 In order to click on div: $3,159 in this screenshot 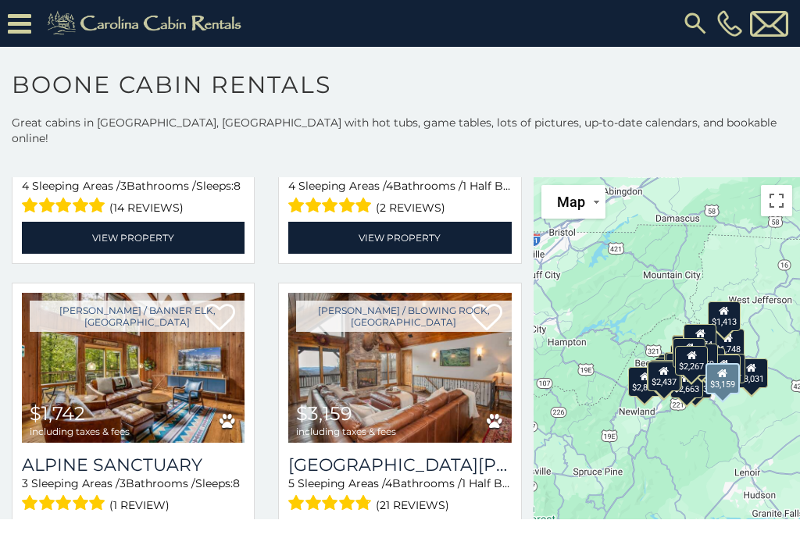, I will do `click(723, 379)`.